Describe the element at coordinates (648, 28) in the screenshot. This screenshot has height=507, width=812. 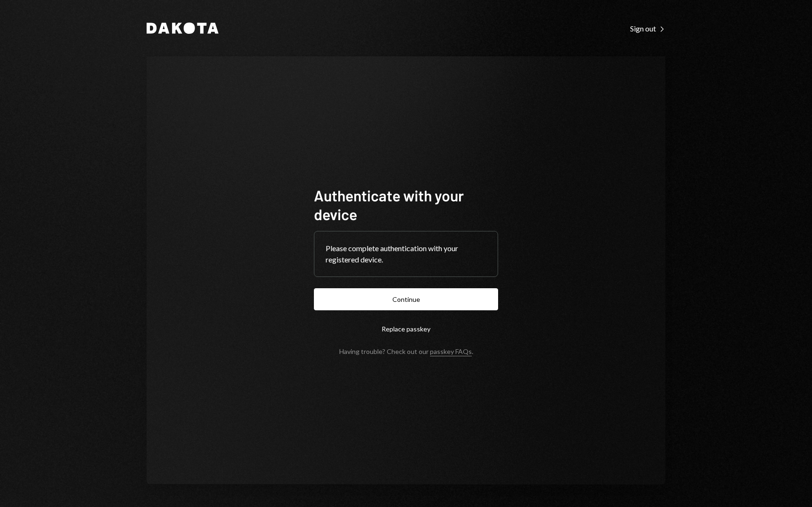
I see `div: Sign out` at that location.